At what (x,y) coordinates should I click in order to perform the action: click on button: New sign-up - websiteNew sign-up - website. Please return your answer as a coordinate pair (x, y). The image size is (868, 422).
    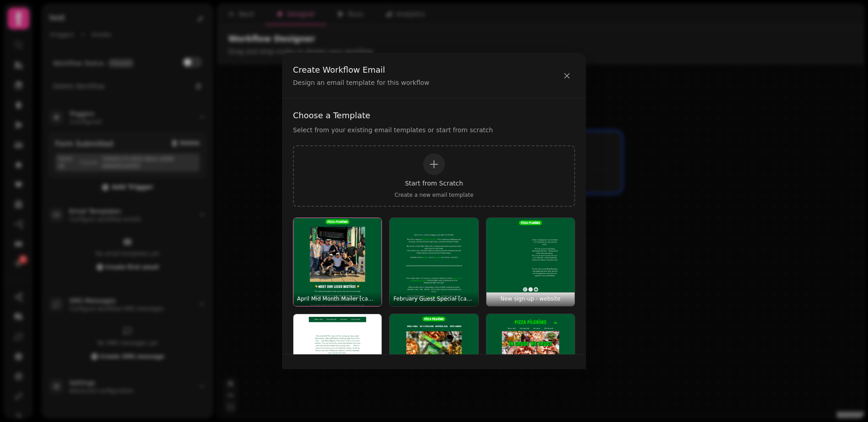
    Looking at the image, I should click on (530, 262).